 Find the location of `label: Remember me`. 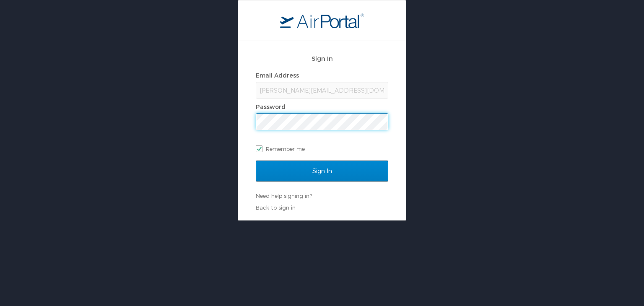

label: Remember me is located at coordinates (322, 149).